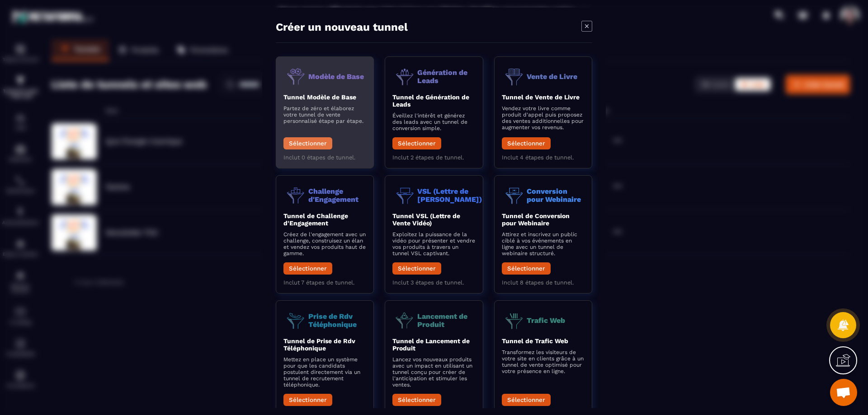  I want to click on b: Tunnel VSL (Lettre de Vente Vidéo), so click(426, 220).